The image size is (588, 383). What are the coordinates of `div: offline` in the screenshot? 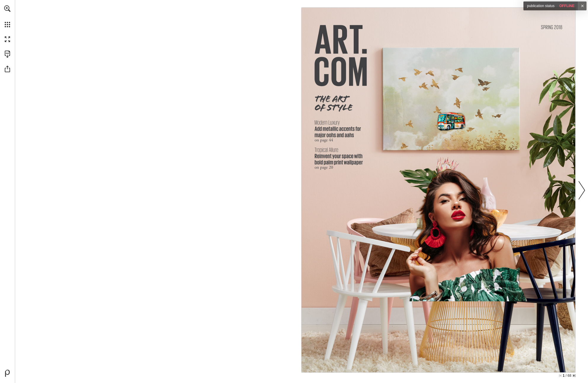 It's located at (551, 6).